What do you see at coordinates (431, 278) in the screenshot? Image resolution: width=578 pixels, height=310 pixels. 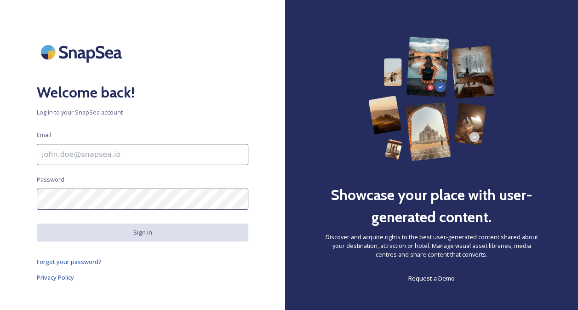 I see `span: Request a Demo` at bounding box center [431, 278].